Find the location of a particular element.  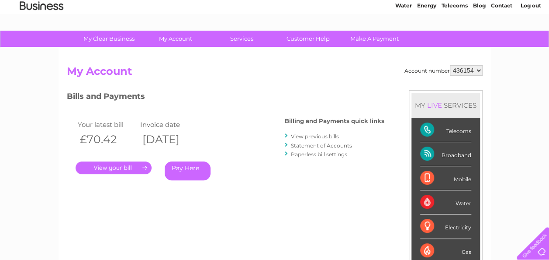

div: Account number is located at coordinates (444, 70).